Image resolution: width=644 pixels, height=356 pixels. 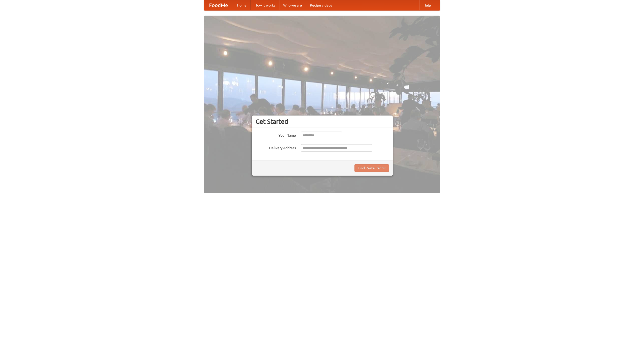 What do you see at coordinates (321, 5) in the screenshot?
I see `a: Recipe videos` at bounding box center [321, 5].